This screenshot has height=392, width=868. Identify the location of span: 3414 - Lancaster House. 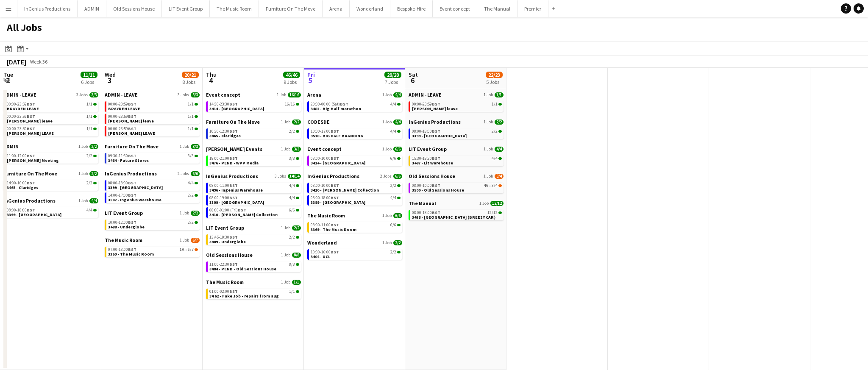
(237, 109).